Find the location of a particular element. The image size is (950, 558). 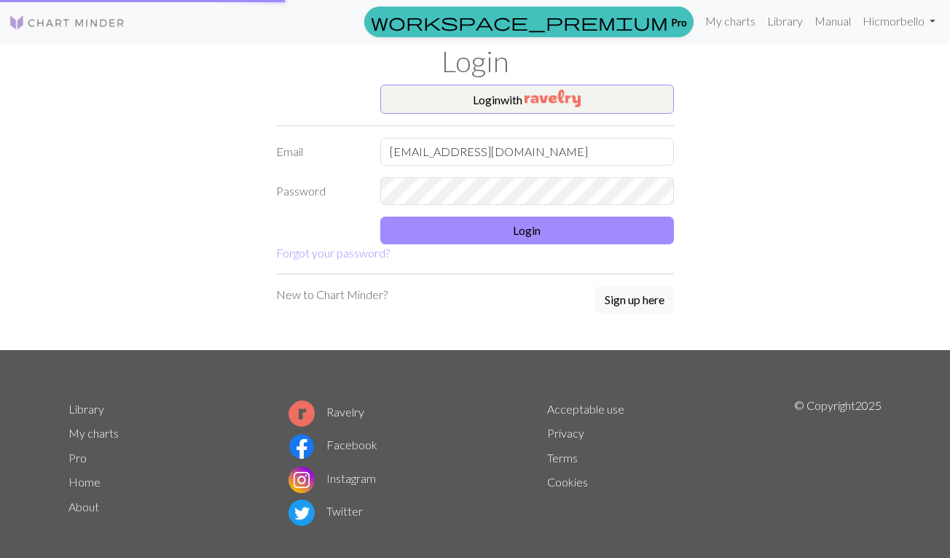

button: Sign up here is located at coordinates (635, 300).